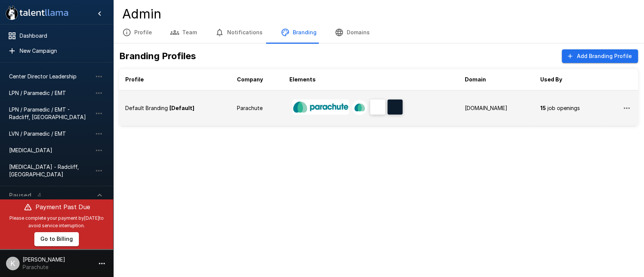 This screenshot has height=277, width=644. I want to click on b: 15, so click(543, 108).